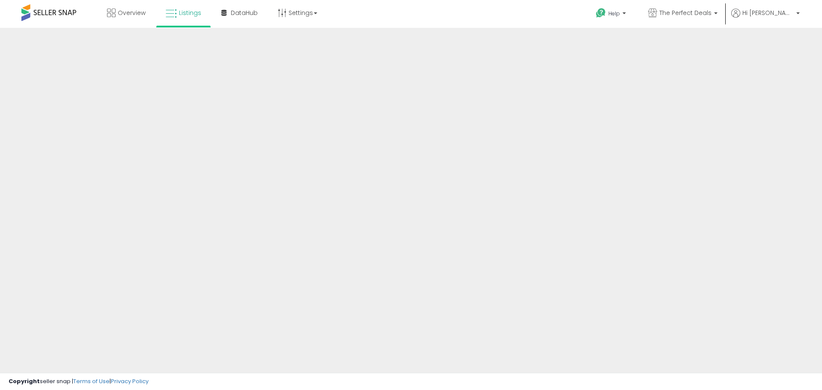 The width and height of the screenshot is (822, 390). I want to click on strong: Copyright, so click(24, 381).